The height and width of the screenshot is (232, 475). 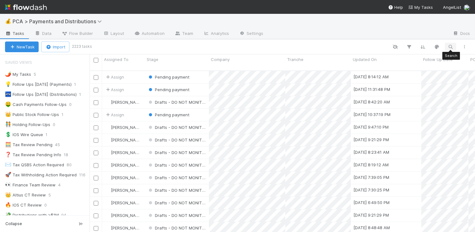 What do you see at coordinates (26, 7) in the screenshot?
I see `img: logo-inverted-e16ddd16eac7371096b0.svg` at bounding box center [26, 7].